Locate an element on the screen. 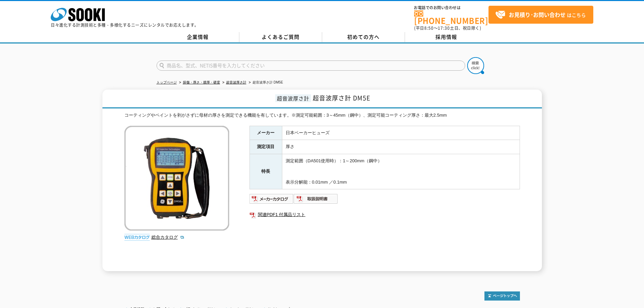  span: 超音波厚さ計 is located at coordinates (293, 98).